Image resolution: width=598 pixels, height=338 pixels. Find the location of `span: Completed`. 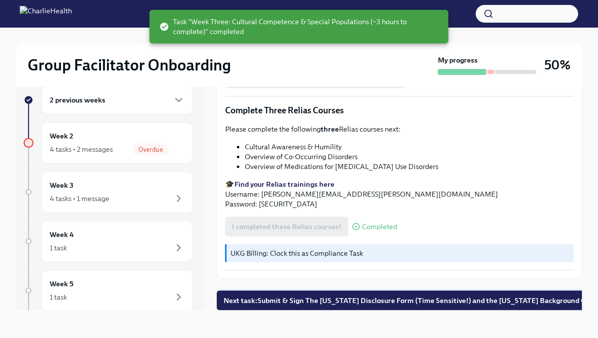

span: Completed is located at coordinates (379, 227).